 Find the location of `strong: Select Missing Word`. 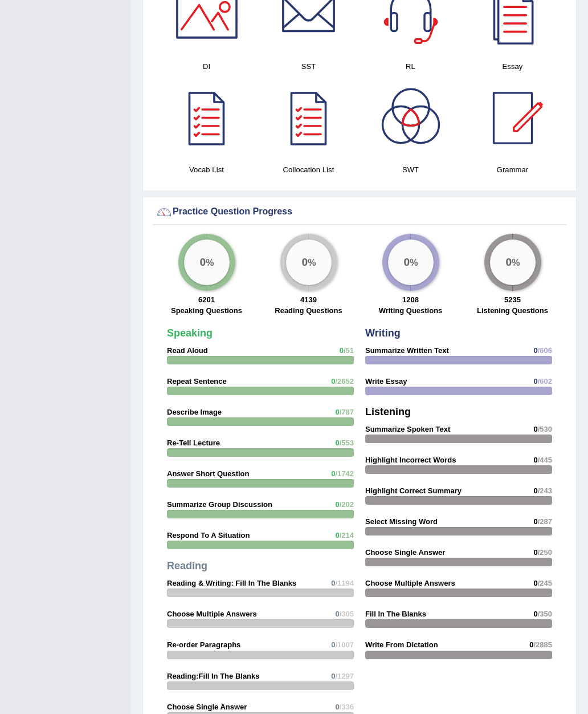

strong: Select Missing Word is located at coordinates (401, 521).